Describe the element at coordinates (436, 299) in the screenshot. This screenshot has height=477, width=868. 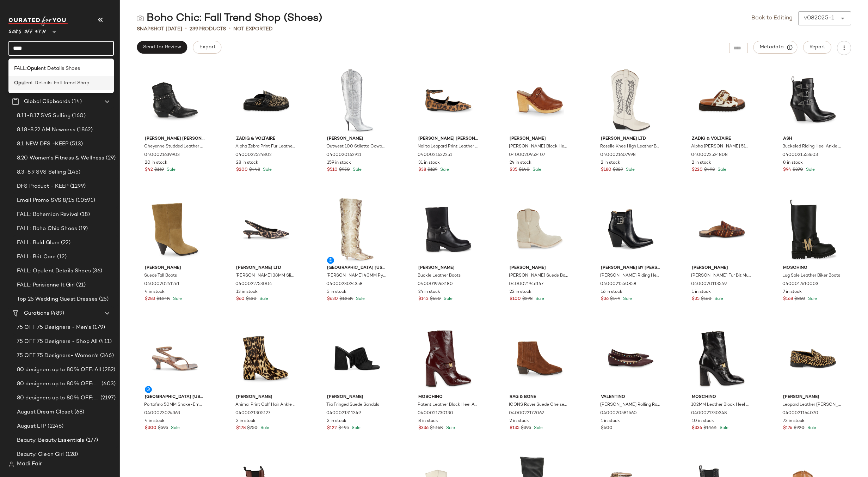
I see `span: $650` at that location.